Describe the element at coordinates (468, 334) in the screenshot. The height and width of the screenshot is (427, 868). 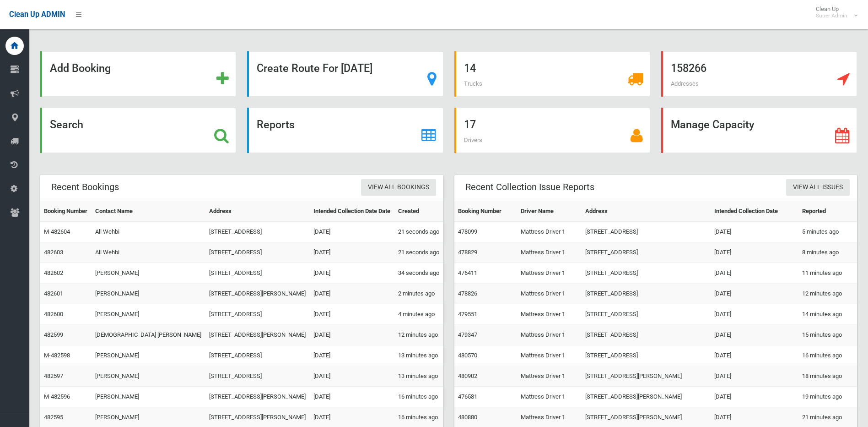
I see `a: 479347` at that location.